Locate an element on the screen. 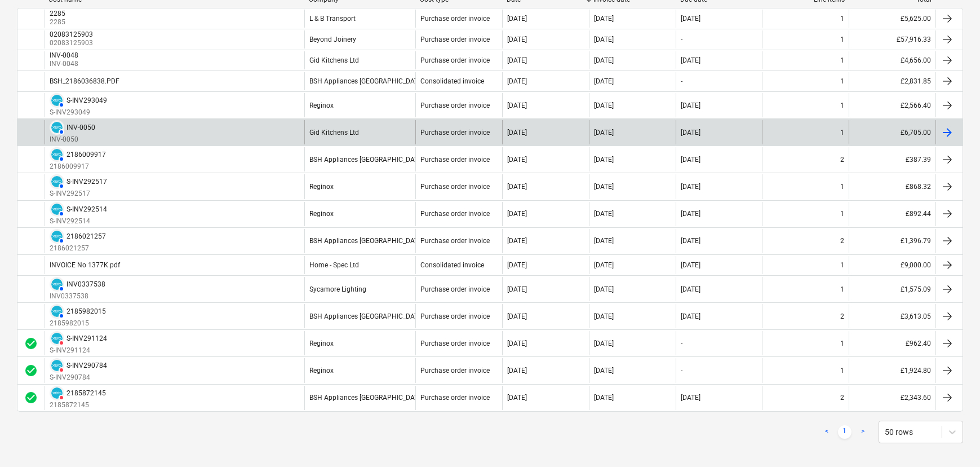  div: 2186021257 is located at coordinates (86, 236).